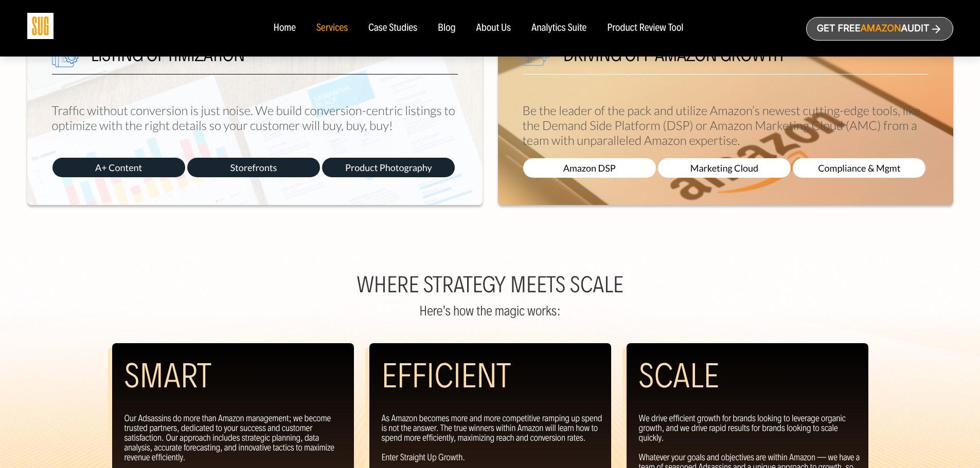 This screenshot has width=980, height=468. I want to click on a: Case Studies, so click(392, 29).